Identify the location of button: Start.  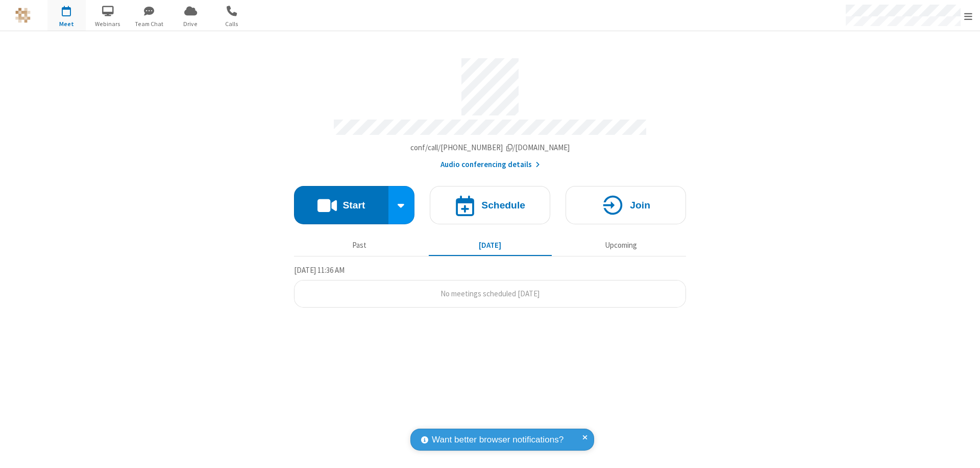
(341, 205).